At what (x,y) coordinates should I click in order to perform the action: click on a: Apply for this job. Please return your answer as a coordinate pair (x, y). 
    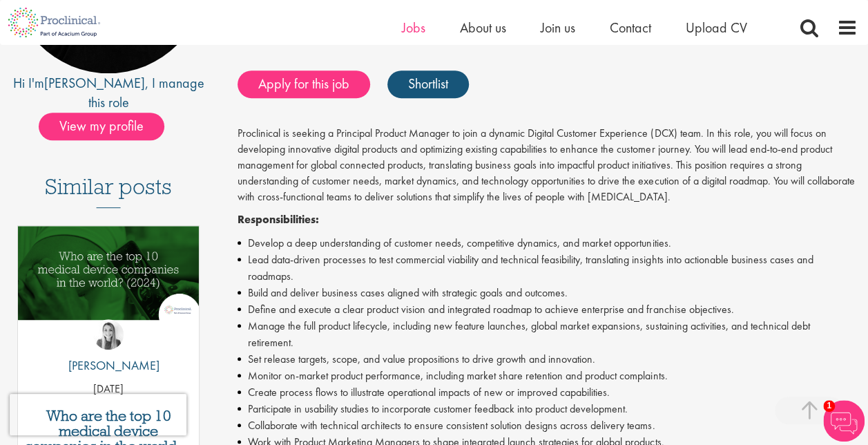
    Looking at the image, I should click on (304, 84).